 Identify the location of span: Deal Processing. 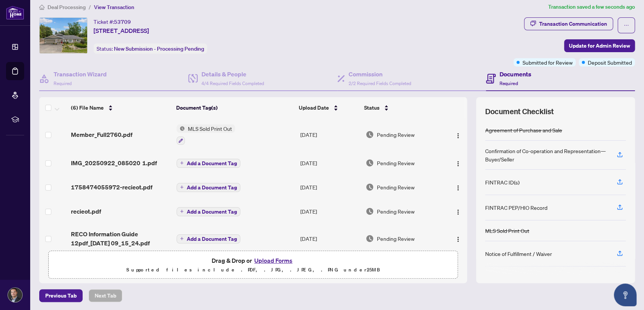
(67, 7).